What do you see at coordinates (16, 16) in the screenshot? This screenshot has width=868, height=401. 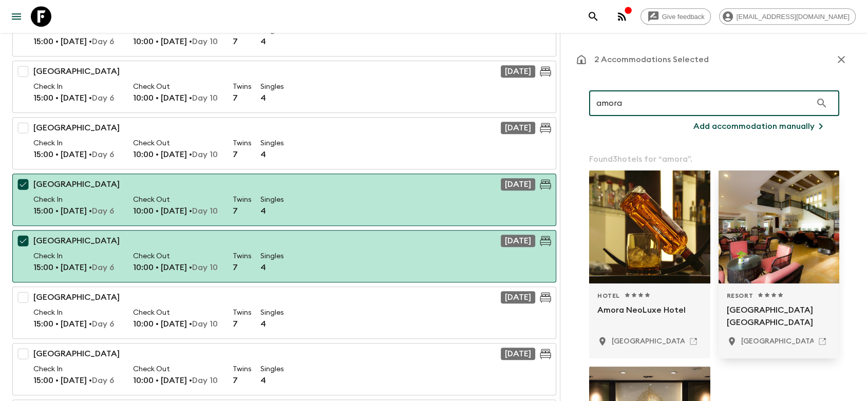 I see `button: menu` at bounding box center [16, 16].